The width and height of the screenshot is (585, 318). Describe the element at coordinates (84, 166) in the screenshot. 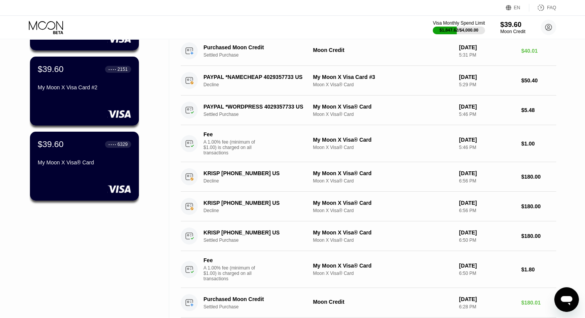

I see `div: $39.60● ● ● ●6329My Moon X Visa® Card` at that location.